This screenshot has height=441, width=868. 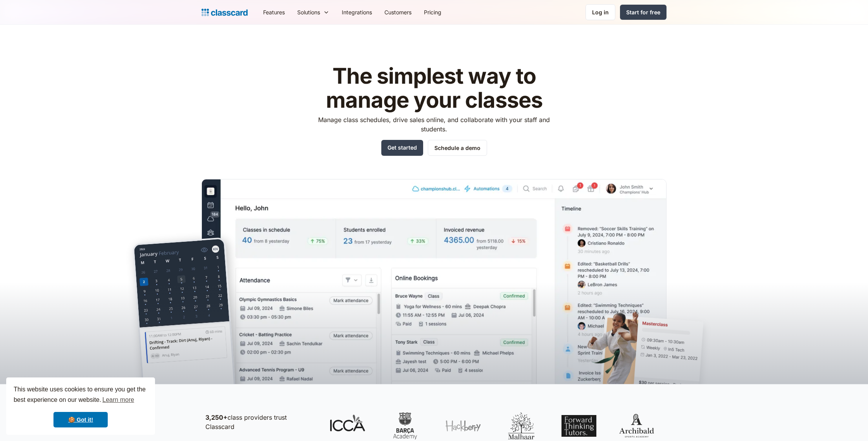 What do you see at coordinates (118, 400) in the screenshot?
I see `a: learn more about cookies` at bounding box center [118, 400].